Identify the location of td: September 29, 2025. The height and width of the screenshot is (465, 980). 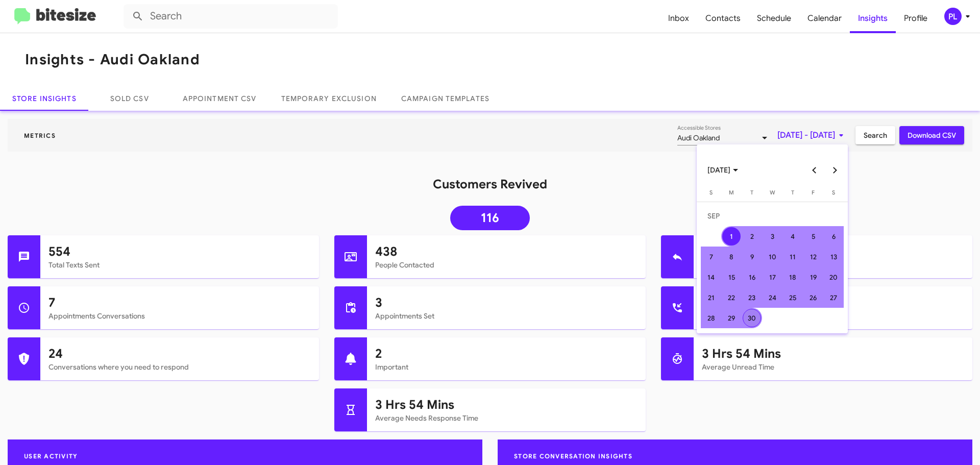
(732, 318).